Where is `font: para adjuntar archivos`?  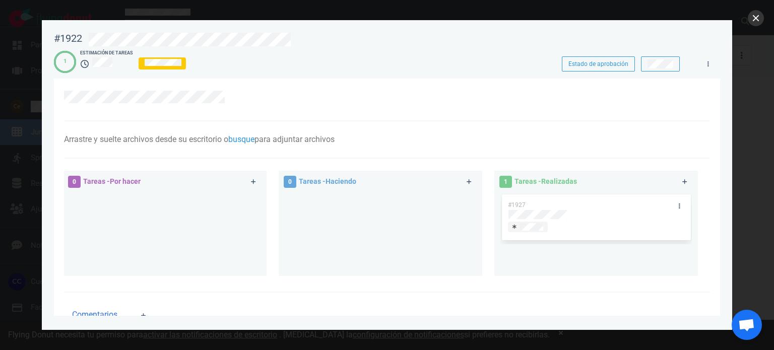
font: para adjuntar archivos is located at coordinates (294, 139).